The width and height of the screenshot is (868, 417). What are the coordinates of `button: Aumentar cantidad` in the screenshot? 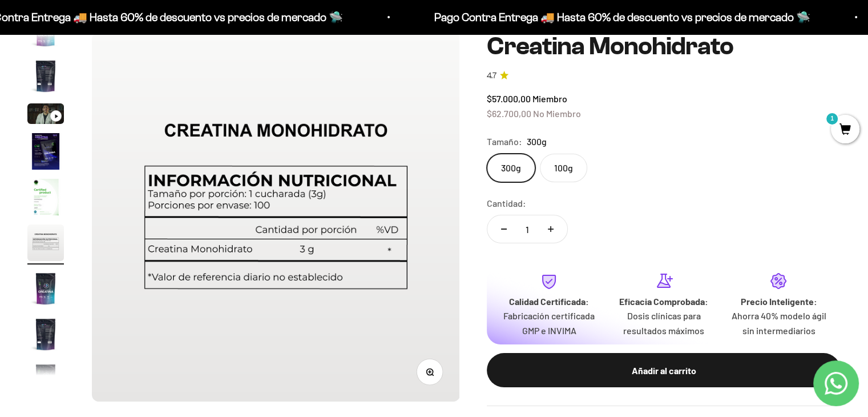 It's located at (551, 229).